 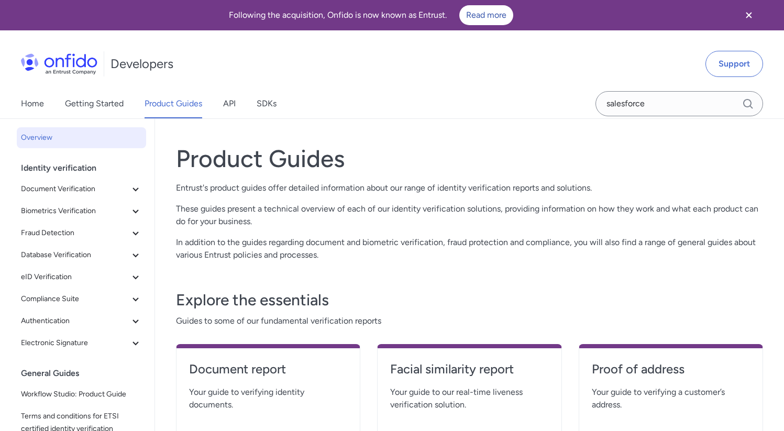 What do you see at coordinates (81, 394) in the screenshot?
I see `span: Workflow Studio: Product Guide` at bounding box center [81, 394].